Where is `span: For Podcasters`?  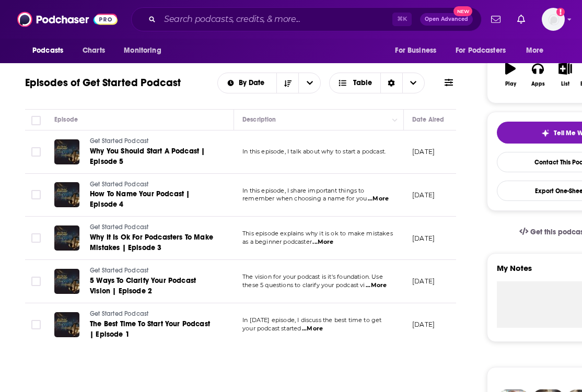
span: For Podcasters is located at coordinates (481, 51).